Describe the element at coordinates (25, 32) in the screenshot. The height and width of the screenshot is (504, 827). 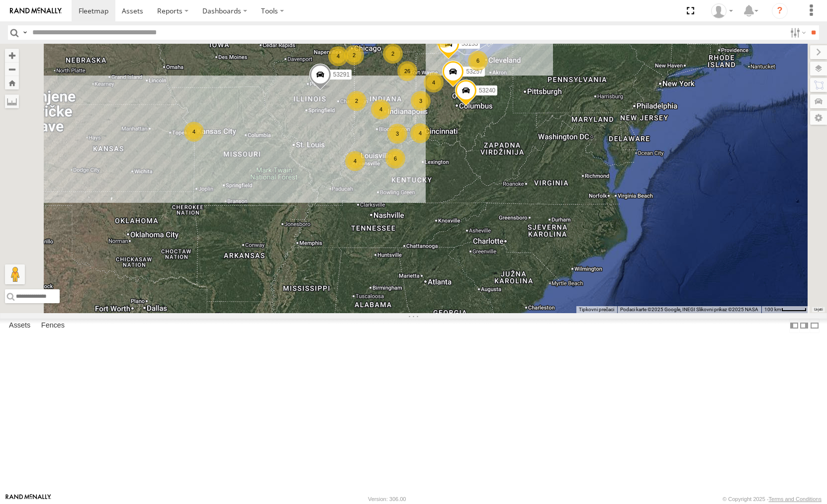
I see `label: Search Query` at that location.